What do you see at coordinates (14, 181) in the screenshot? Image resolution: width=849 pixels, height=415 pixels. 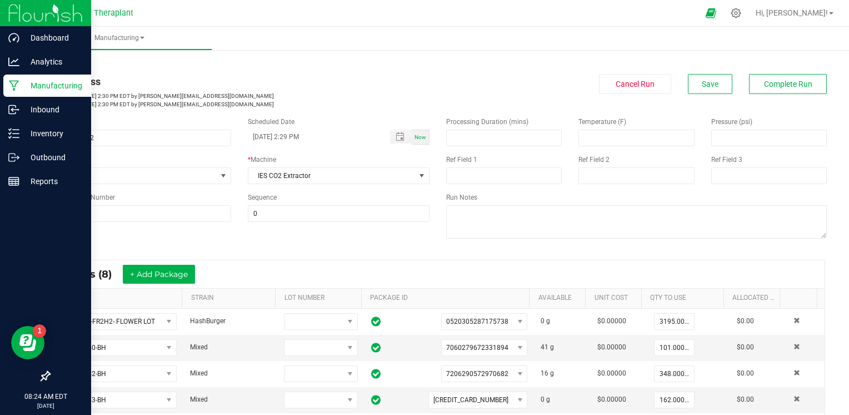 I see `inline-svg: Reports` at bounding box center [14, 181].